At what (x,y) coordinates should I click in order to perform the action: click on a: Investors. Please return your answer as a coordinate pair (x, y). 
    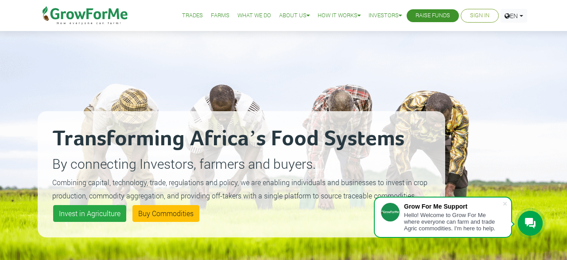
    Looking at the image, I should click on (385, 16).